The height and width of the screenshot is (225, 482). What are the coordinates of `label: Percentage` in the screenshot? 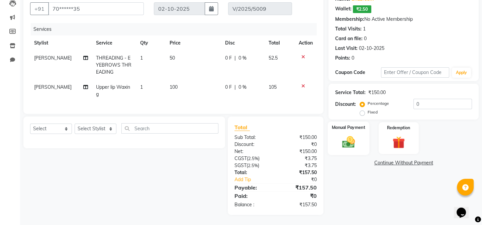 It's located at (379, 103).